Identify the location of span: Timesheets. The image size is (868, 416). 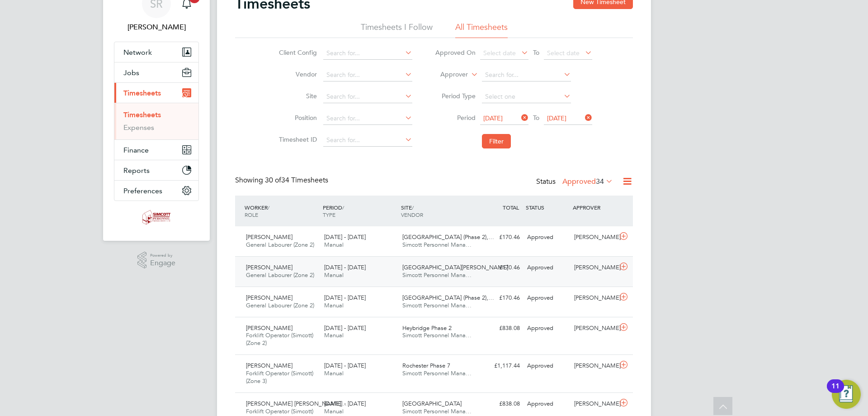
(142, 93).